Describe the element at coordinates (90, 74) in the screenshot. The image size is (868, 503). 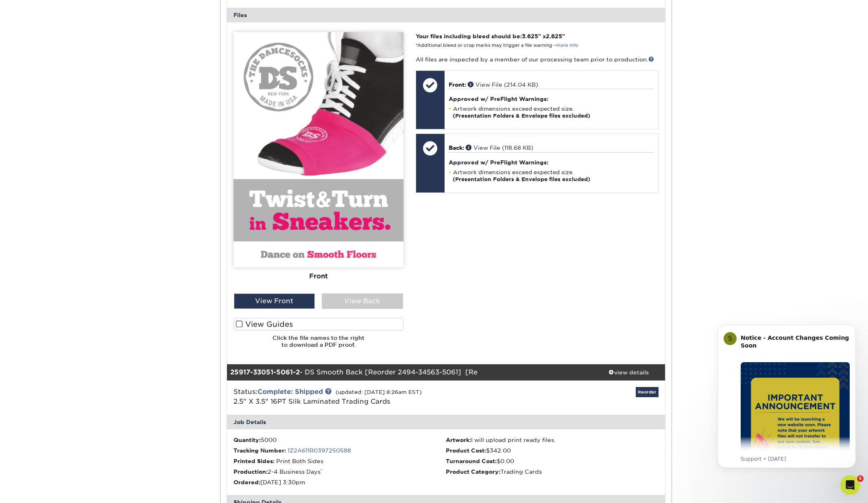
I see `div: Message content` at that location.